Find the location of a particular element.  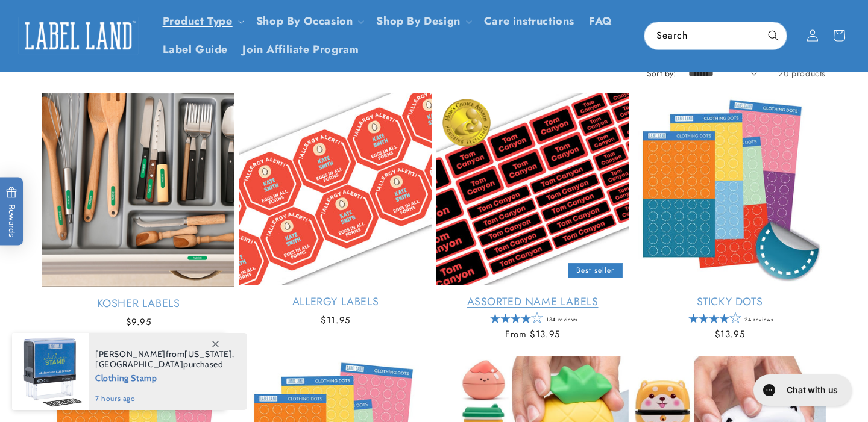

summary: Shop By Design is located at coordinates (422, 21).